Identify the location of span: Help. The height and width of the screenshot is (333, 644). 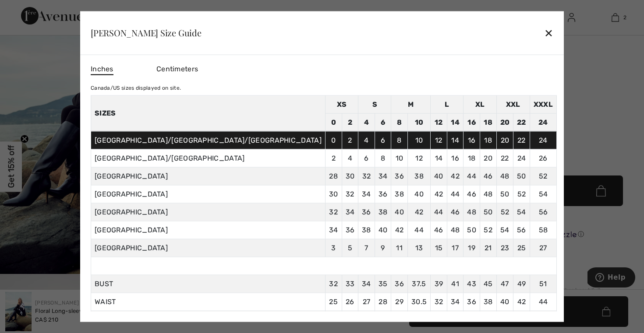
(29, 10).